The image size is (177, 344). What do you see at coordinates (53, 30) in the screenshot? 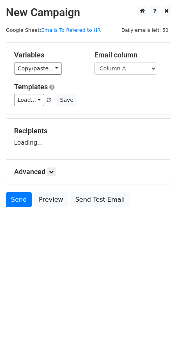
I see `small: Google Sheet:` at bounding box center [53, 30].